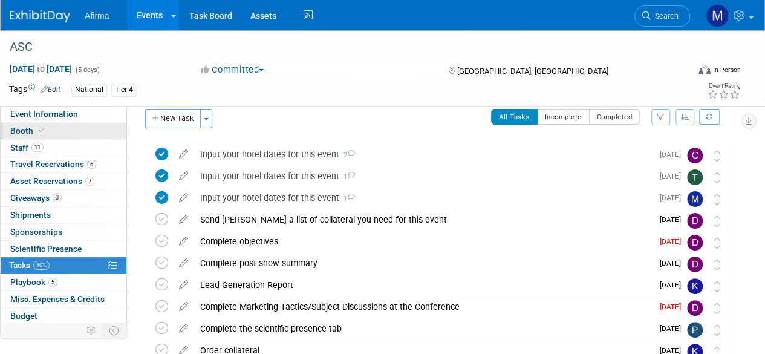  Describe the element at coordinates (695, 286) in the screenshot. I see `img: Keirsten Davis` at that location.